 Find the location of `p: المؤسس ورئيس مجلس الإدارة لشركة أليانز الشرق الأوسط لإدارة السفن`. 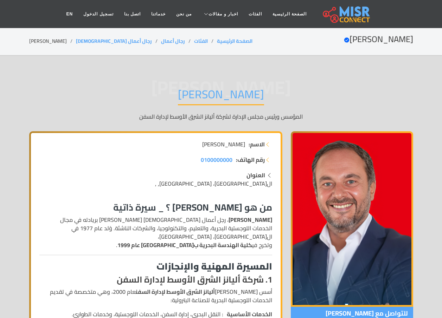

p: المؤسس ورئيس مجلس الإدارة لشركة أليانز الشرق الأوسط لإدارة السفن is located at coordinates (221, 117).